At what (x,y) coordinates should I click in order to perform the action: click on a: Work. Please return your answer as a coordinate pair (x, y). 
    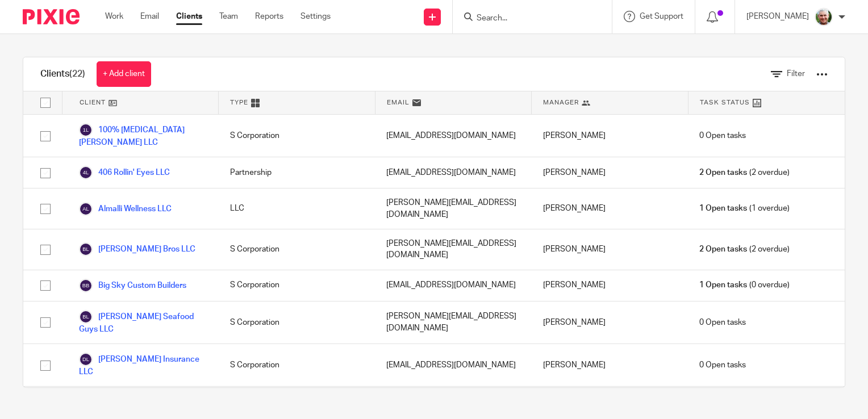
    Looking at the image, I should click on (115, 16).